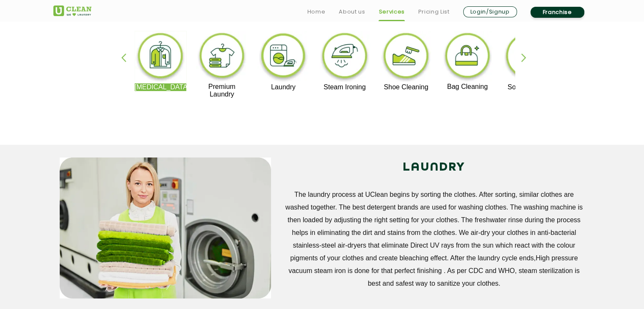 Image resolution: width=644 pixels, height=309 pixels. I want to click on h2: LAUNDRY, so click(434, 168).